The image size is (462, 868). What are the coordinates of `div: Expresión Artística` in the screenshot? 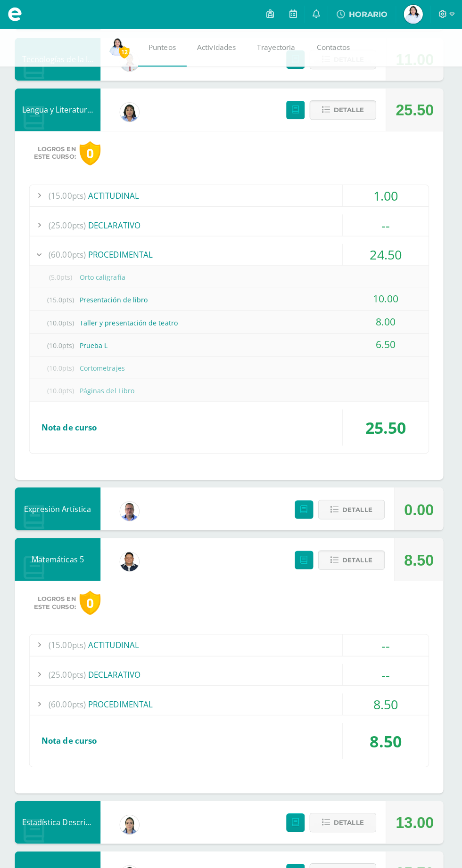 It's located at (61, 504).